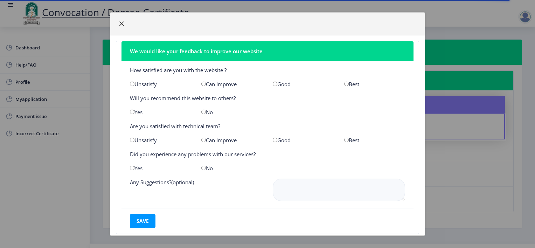 The height and width of the screenshot is (248, 535). I want to click on button: save, so click(142, 221).